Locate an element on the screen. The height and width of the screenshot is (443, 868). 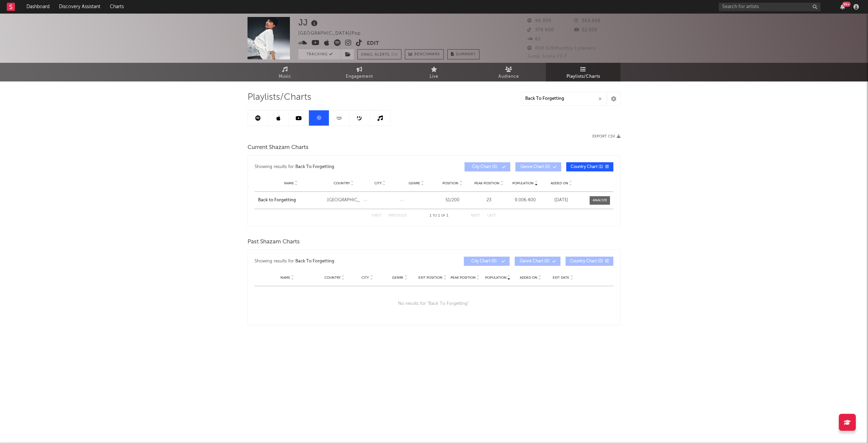
span: Current Shazam Charts is located at coordinates (278, 148).